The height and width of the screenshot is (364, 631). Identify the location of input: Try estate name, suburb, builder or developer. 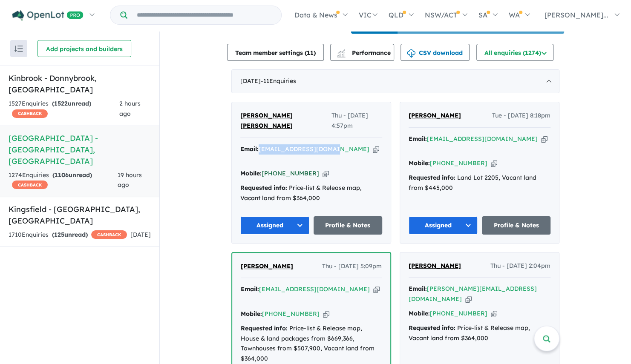
(204, 15).